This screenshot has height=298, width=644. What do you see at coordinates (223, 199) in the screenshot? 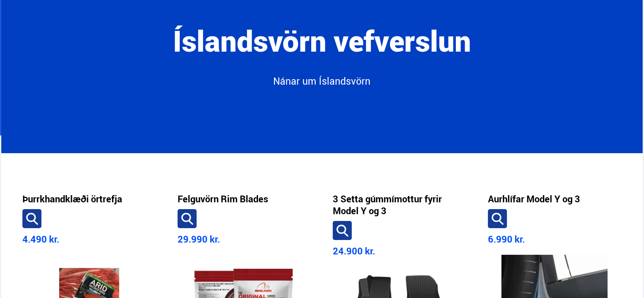
I see `a: Felguvörn Rim Blades` at bounding box center [223, 199].